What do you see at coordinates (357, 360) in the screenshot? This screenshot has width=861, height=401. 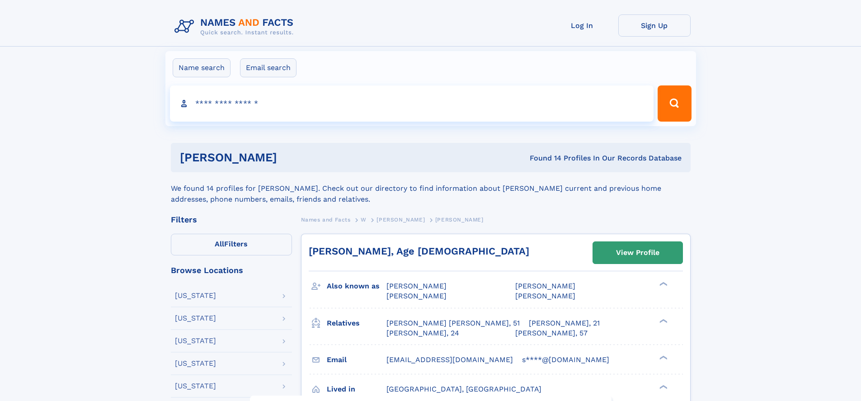 I see `h3: Email` at bounding box center [357, 360].